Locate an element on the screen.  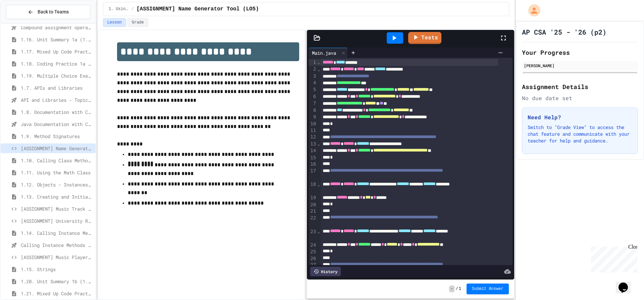
span: 1.21. Mixed Up Code Practice 1b (1.7-1.15) is located at coordinates (57, 293).